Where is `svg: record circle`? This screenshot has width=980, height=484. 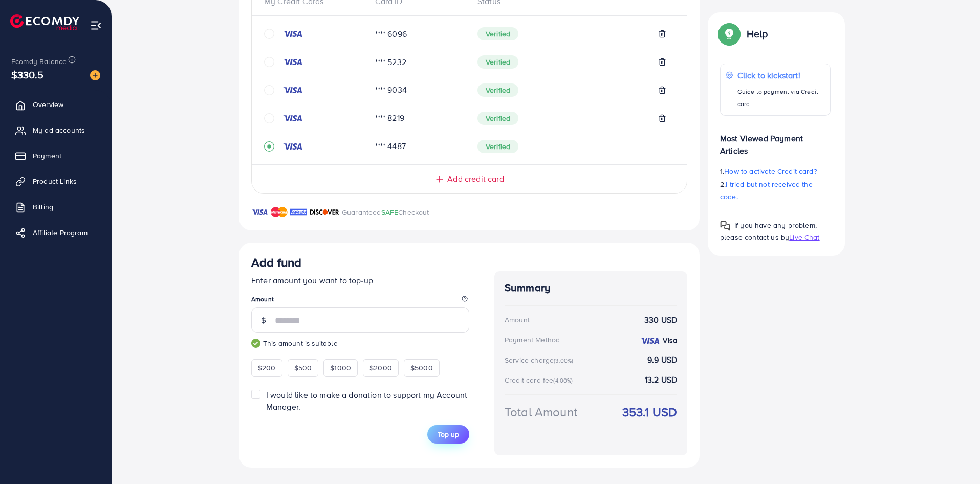 svg: record circle is located at coordinates (269, 146).